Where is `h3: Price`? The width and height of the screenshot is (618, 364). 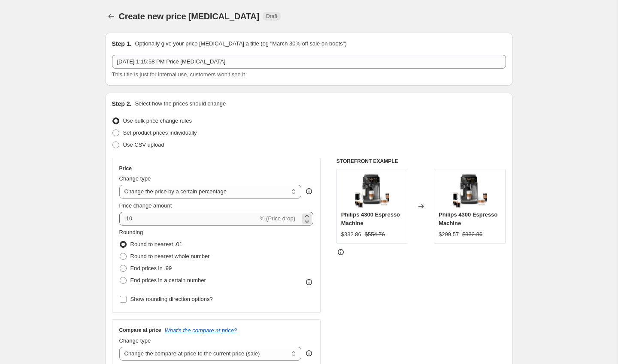
h3: Price is located at coordinates (126, 168).